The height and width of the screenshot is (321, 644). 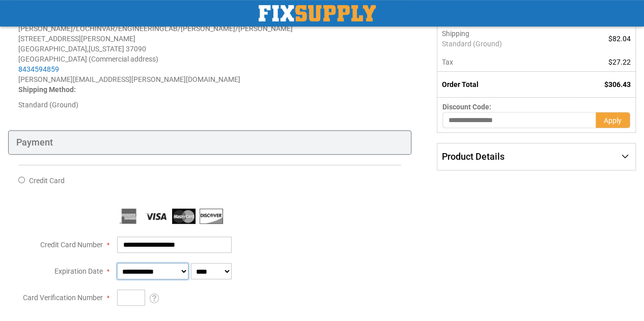 I want to click on span: Product Details, so click(x=473, y=156).